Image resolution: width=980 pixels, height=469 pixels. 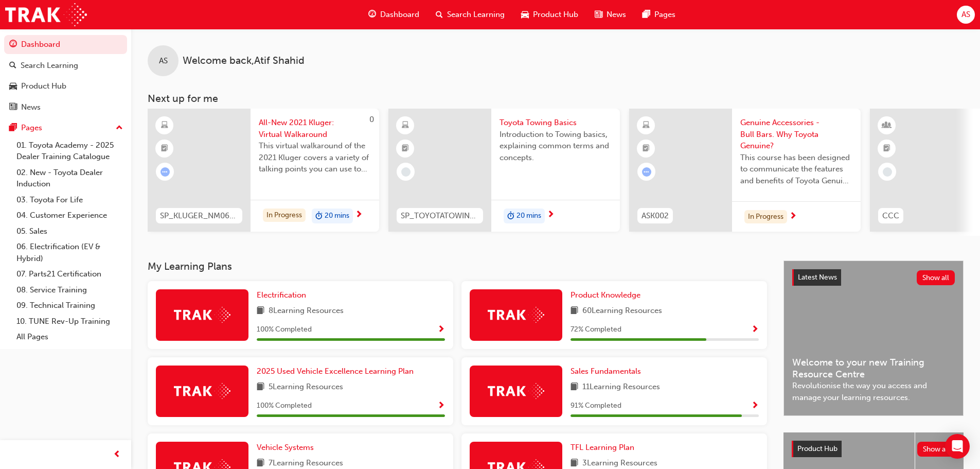 I want to click on a: TFL Learning Plan, so click(x=605, y=447).